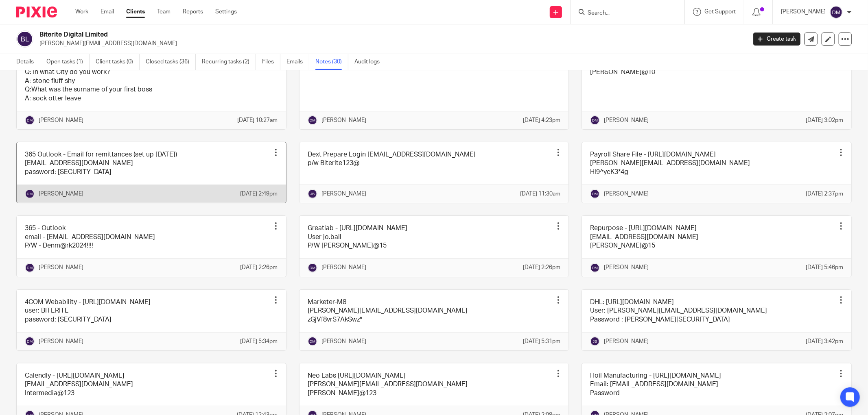 This screenshot has width=868, height=415. What do you see at coordinates (298, 62) in the screenshot?
I see `a: Emails` at bounding box center [298, 62].